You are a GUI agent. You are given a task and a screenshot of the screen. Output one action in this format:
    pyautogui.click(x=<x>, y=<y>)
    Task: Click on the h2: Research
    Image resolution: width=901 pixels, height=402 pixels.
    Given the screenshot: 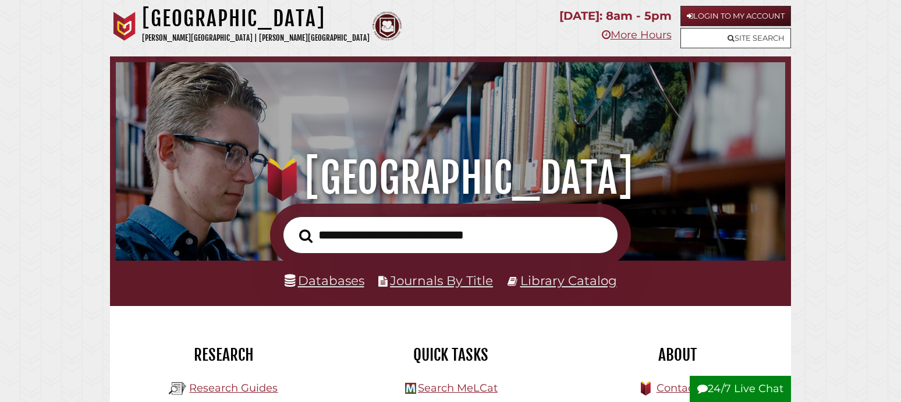 What is the action you would take?
    pyautogui.click(x=224, y=355)
    